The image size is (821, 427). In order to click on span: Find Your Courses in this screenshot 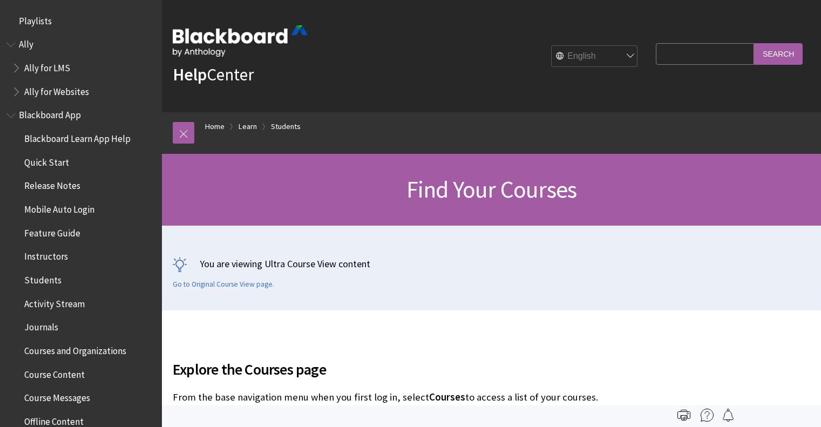, I will do `click(491, 189)`.